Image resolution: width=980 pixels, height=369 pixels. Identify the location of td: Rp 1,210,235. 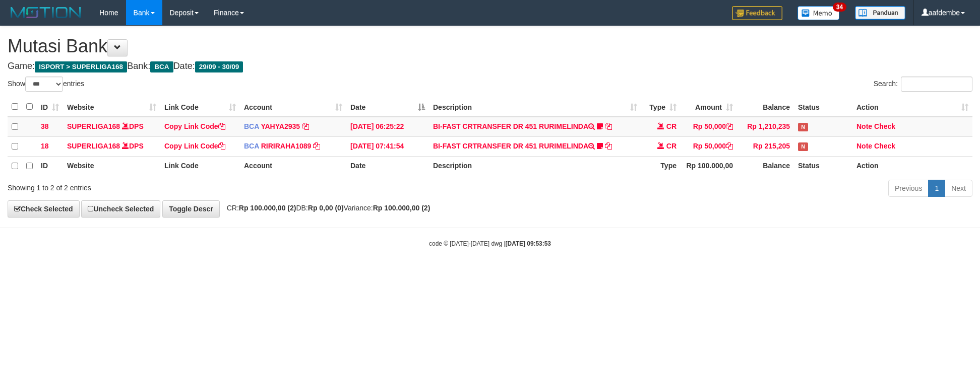
(765, 127).